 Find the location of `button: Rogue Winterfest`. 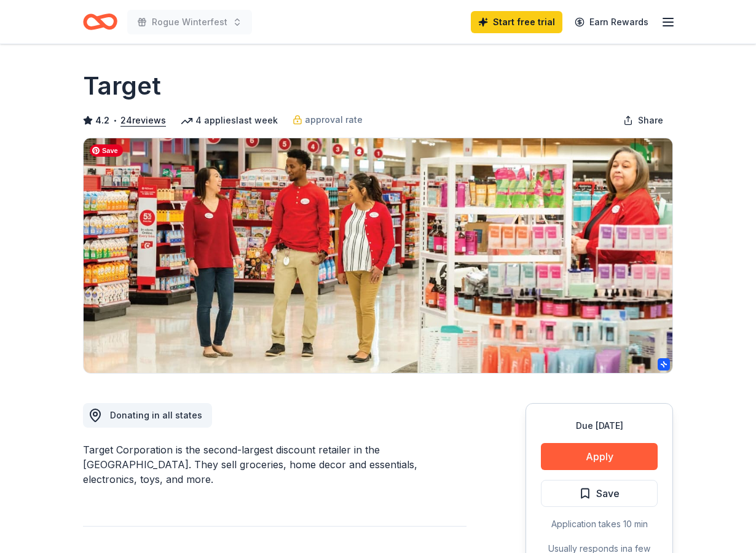

button: Rogue Winterfest is located at coordinates (189, 22).